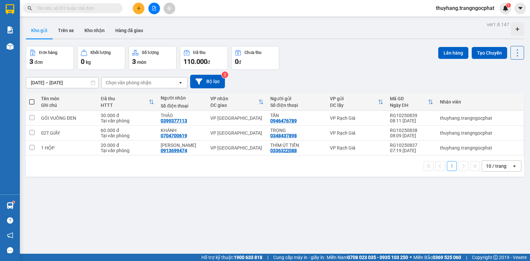 The height and width of the screenshot is (261, 530). I want to click on img: icon-new-feature, so click(505, 8).